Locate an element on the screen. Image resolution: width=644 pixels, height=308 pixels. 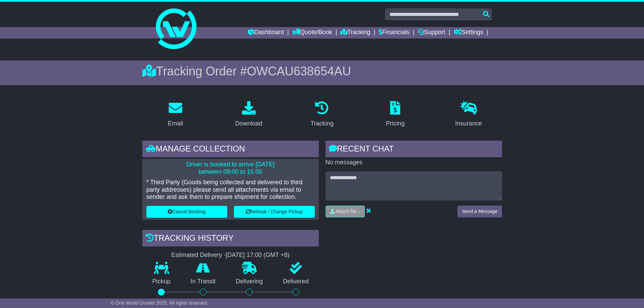
p: In Transit is located at coordinates (203, 282).